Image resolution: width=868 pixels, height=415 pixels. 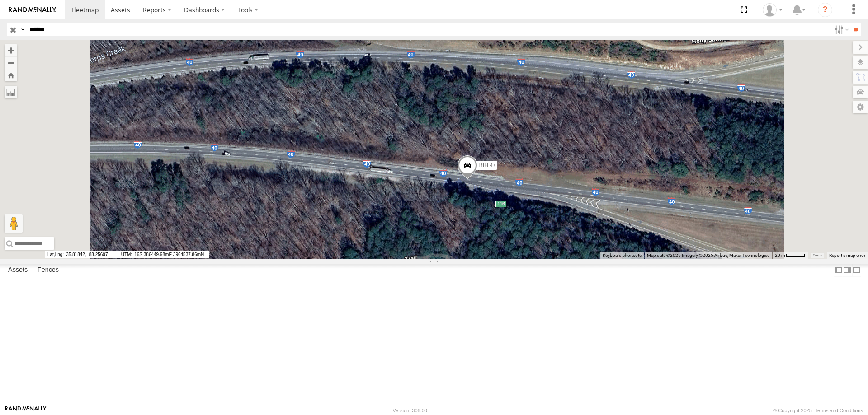 I want to click on span: Map data ©2025 Imagery ©2025 Airbus, Maxar Technologies, so click(x=708, y=255).